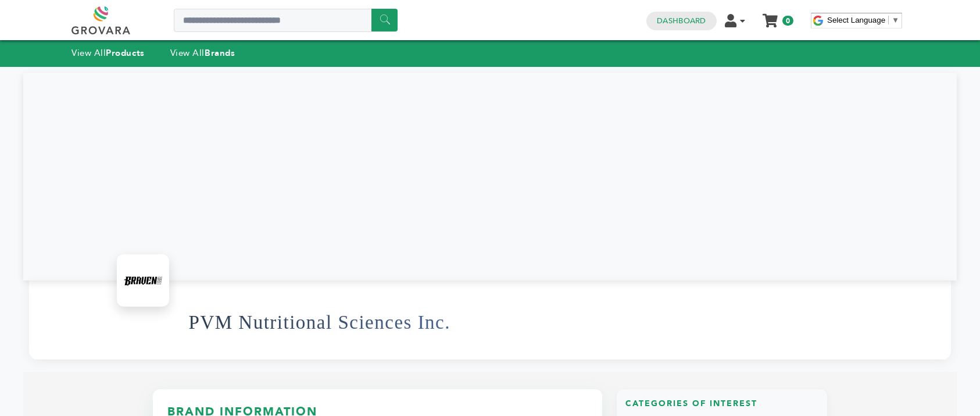 The height and width of the screenshot is (416, 980). Describe the element at coordinates (320, 322) in the screenshot. I see `h1: PVM Nutritional Sciences Inc.` at that location.